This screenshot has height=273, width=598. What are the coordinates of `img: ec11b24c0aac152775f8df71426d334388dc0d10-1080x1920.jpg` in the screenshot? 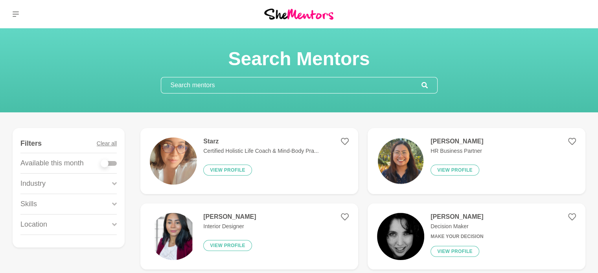 It's located at (173, 161).